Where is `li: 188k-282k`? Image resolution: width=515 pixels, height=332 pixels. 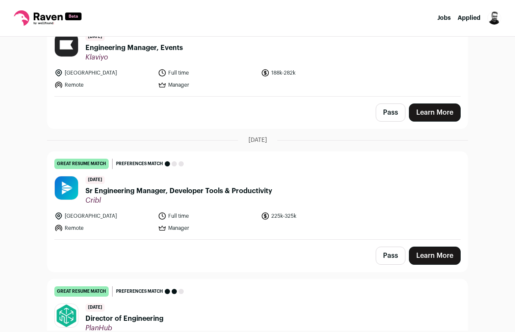
li: 188k-282k is located at coordinates (310, 73).